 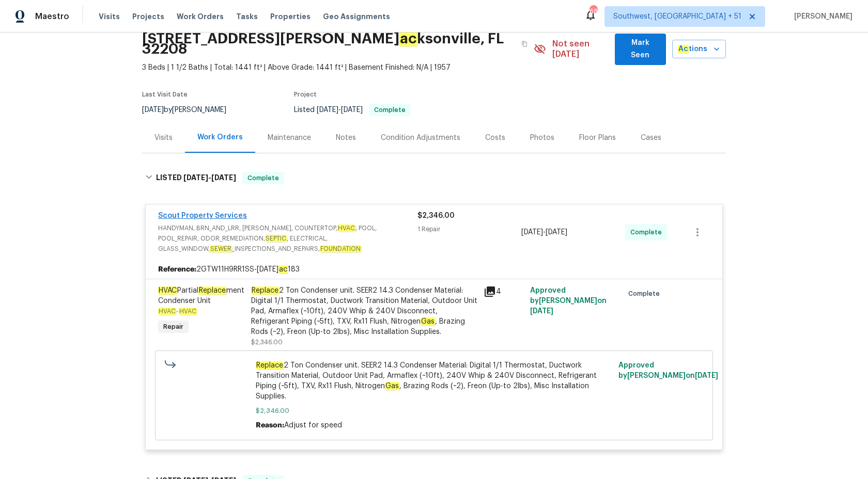 I want to click on div: Work Orders, so click(x=220, y=137).